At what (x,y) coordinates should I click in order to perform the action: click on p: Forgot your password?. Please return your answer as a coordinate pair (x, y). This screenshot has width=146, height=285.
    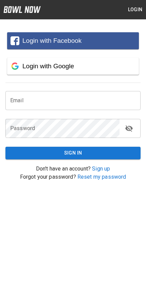
    Looking at the image, I should click on (73, 177).